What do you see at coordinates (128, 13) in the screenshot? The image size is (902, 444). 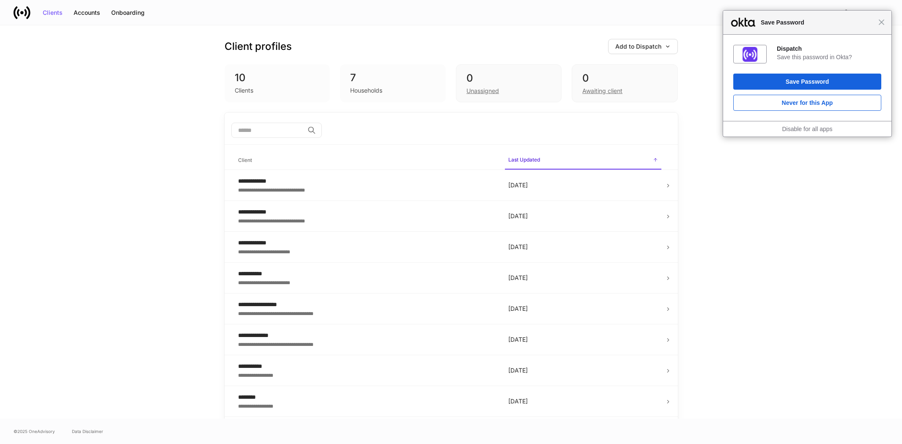 I see `button: Onboarding` at bounding box center [128, 13].